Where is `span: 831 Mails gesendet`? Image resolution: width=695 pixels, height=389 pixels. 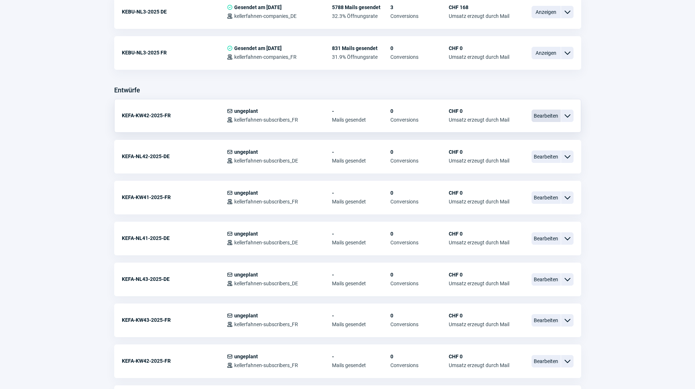 span: 831 Mails gesendet is located at coordinates (361, 48).